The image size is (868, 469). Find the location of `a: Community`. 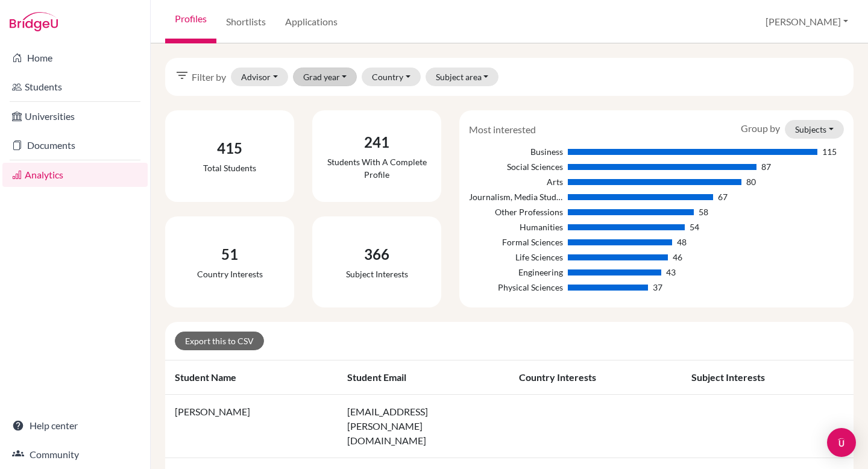

a: Community is located at coordinates (75, 455).